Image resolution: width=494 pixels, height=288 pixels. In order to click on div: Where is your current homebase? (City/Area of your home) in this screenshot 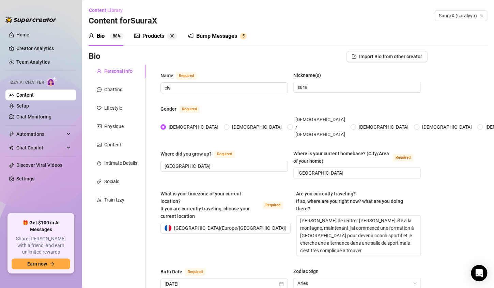, I will do `click(342, 158)`.